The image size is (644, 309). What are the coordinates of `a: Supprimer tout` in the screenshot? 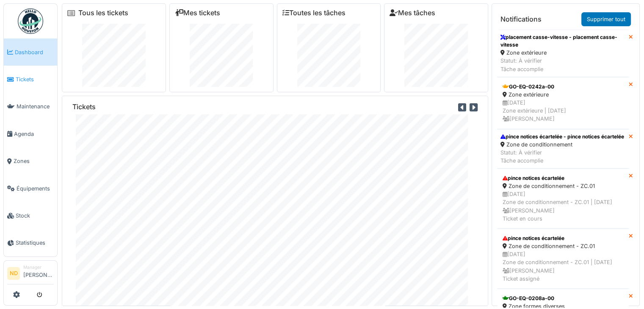 It's located at (606, 19).